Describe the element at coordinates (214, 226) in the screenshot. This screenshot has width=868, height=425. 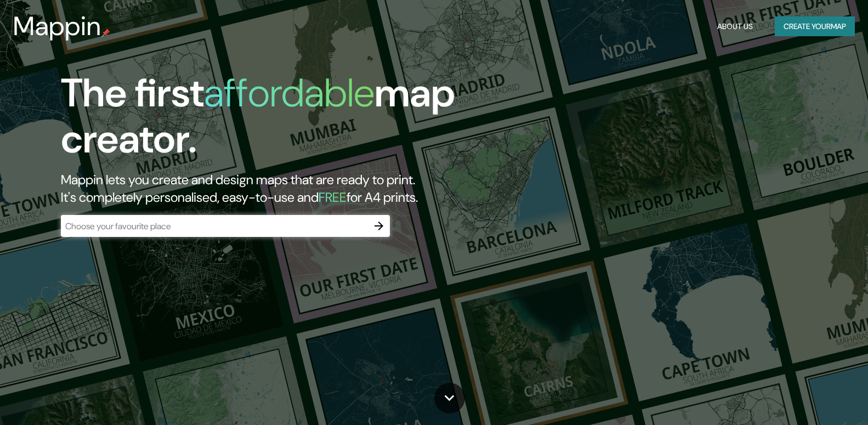
I see `input: Choose your favourite place` at that location.